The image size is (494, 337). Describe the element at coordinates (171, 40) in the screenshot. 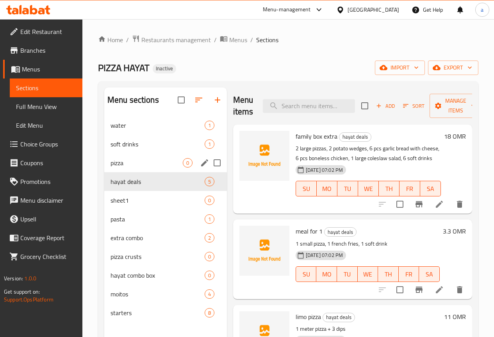

I see `a: Restaurants management` at that location.